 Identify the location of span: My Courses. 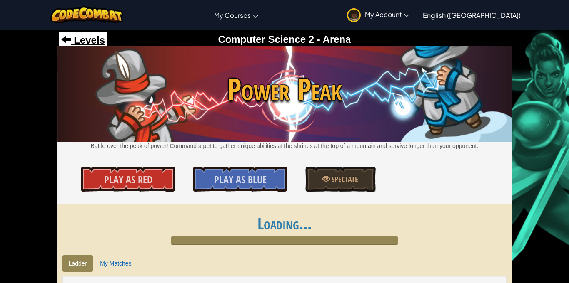
(232, 15).